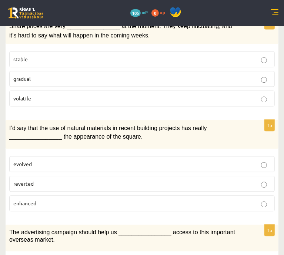 Image resolution: width=284 pixels, height=255 pixels. I want to click on span: xp, so click(162, 12).